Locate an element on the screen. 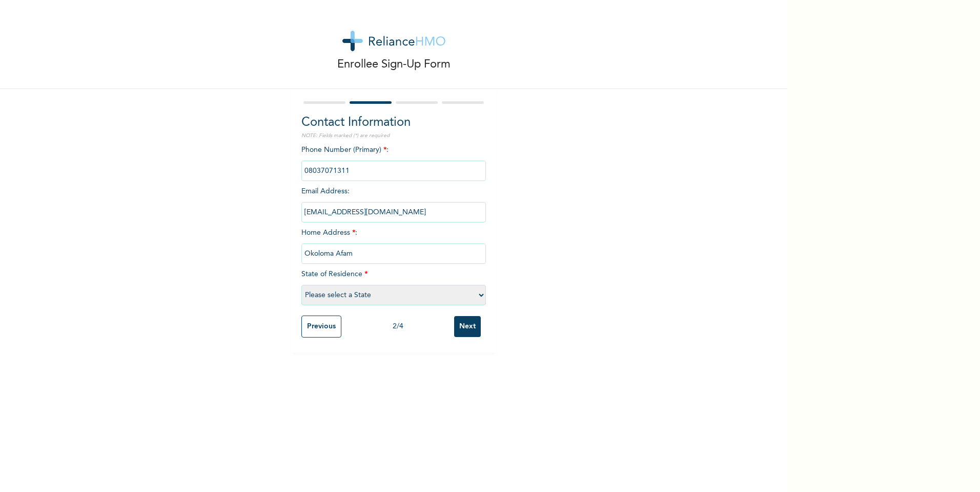 Image resolution: width=980 pixels, height=492 pixels. img: logo is located at coordinates (394, 41).